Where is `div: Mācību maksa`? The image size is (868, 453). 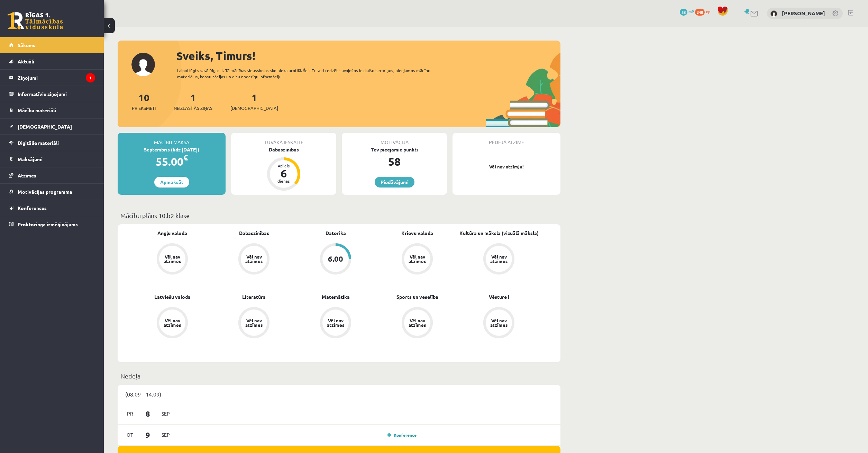
div: Mācību maksa is located at coordinates (172, 139).